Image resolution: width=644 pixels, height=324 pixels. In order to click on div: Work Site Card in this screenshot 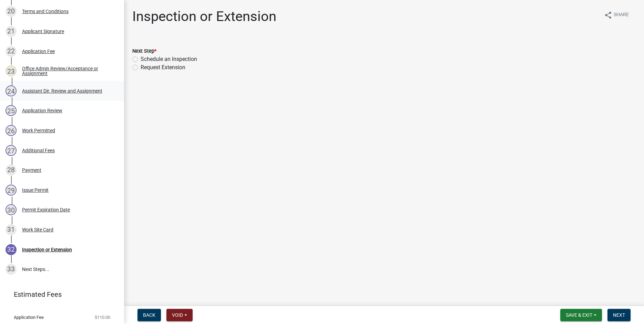, I will do `click(38, 230)`.